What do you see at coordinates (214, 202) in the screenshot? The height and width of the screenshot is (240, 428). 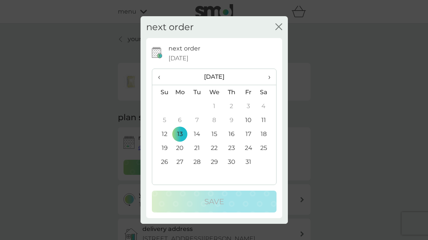 I see `button: Save` at bounding box center [214, 202].